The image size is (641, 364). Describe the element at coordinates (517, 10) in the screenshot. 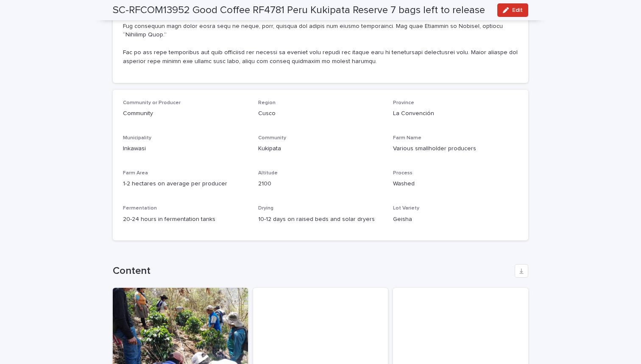

I see `span: Edit` at that location.